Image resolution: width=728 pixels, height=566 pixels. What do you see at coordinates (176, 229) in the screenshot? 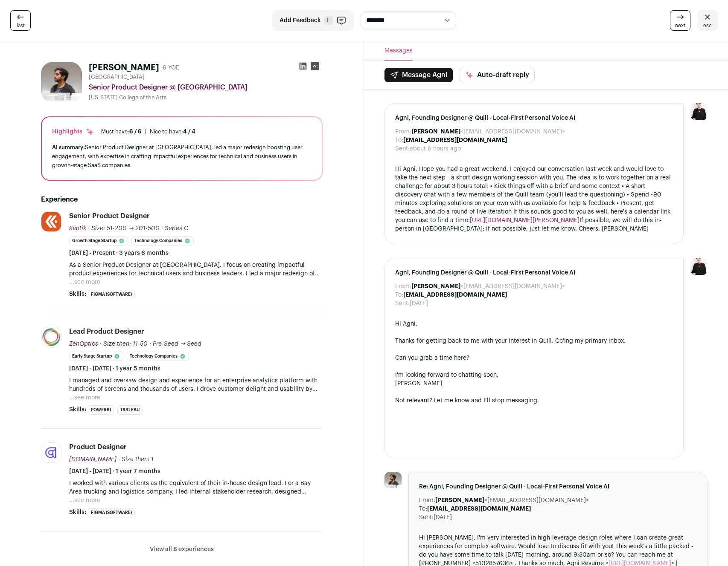
I see `span: Series C` at bounding box center [176, 229].